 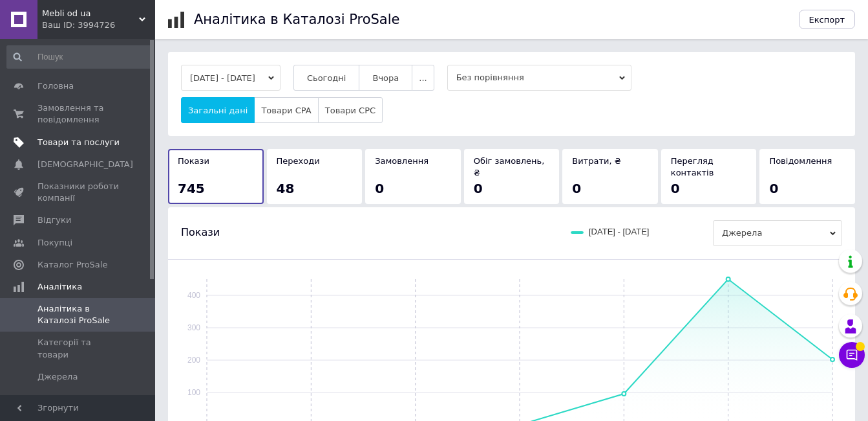 What do you see at coordinates (194, 392) in the screenshot?
I see `text: 100` at bounding box center [194, 392].